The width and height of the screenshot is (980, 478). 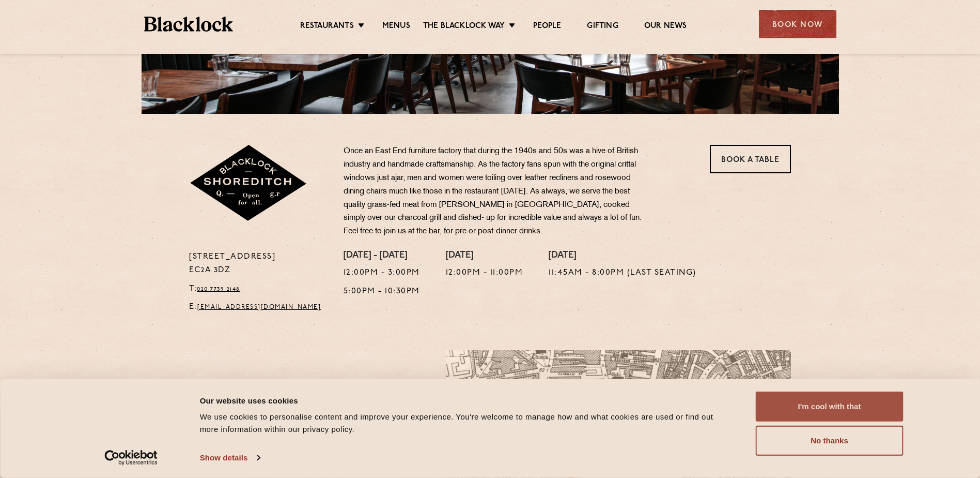 I want to click on div: We use cookies to personalise content and improve your experience. You're welcome to manage how a..., so click(x=466, y=423).